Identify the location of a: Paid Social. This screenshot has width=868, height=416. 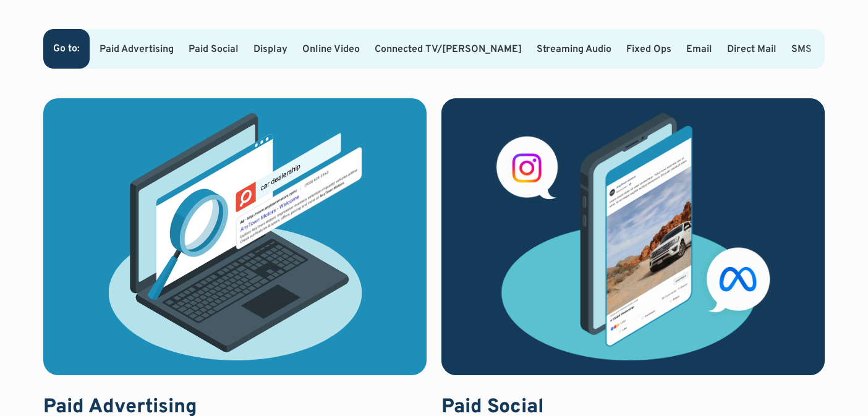
(213, 49).